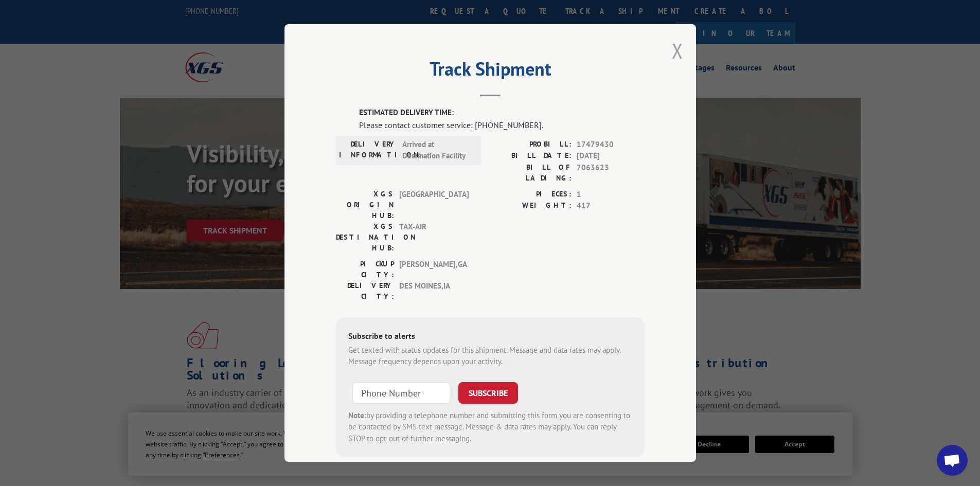 The image size is (980, 486). Describe the element at coordinates (490, 337) in the screenshot. I see `div: Subscribe to alerts` at that location.